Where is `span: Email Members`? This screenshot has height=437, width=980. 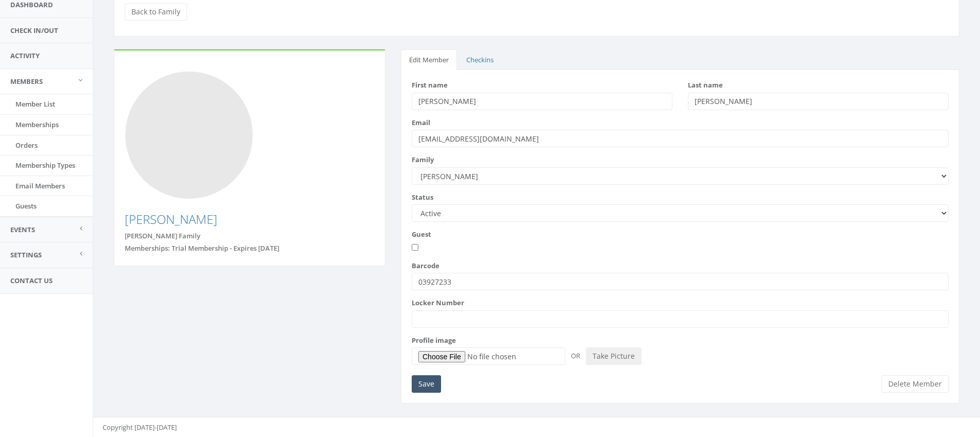
span: Email Members is located at coordinates (40, 186).